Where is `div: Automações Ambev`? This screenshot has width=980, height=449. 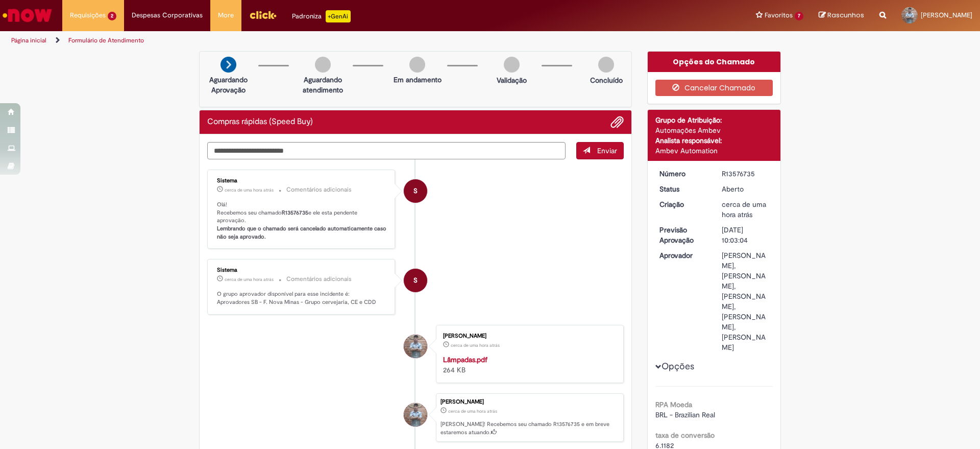
div: Automações Ambev is located at coordinates (714, 130).